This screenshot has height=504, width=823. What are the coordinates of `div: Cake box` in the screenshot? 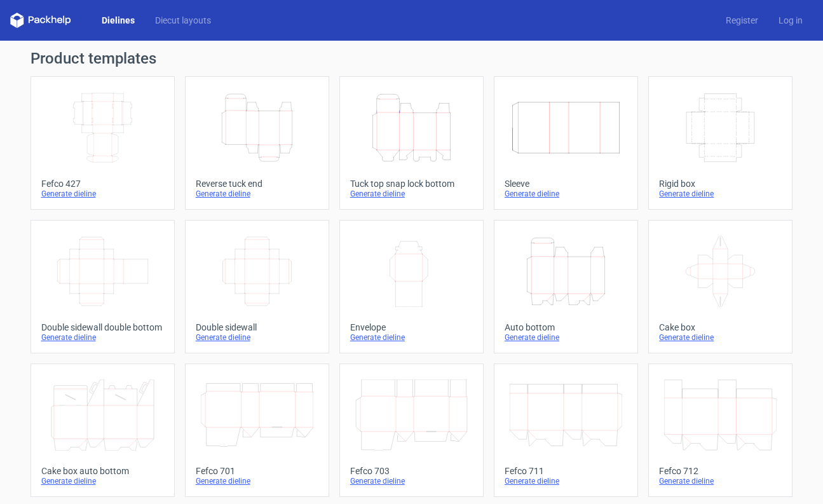 It's located at (719, 327).